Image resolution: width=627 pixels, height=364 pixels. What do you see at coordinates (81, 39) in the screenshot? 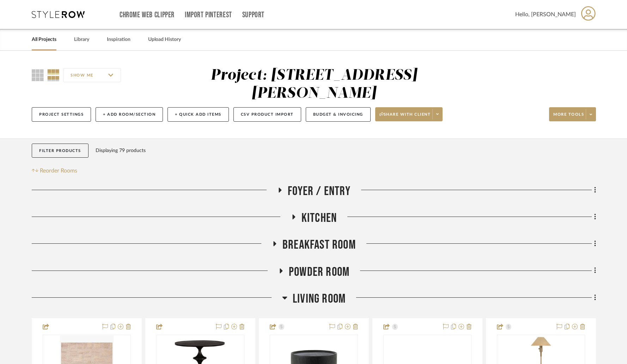
I see `a: Library` at bounding box center [81, 39].